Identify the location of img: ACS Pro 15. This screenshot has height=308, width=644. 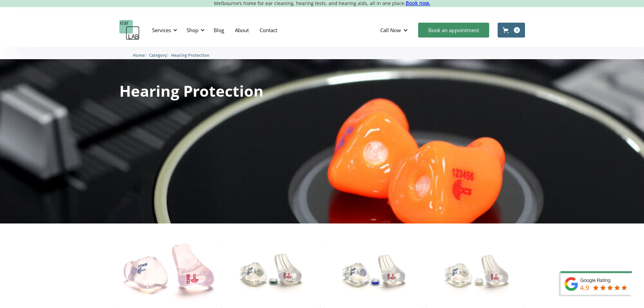
(373, 274).